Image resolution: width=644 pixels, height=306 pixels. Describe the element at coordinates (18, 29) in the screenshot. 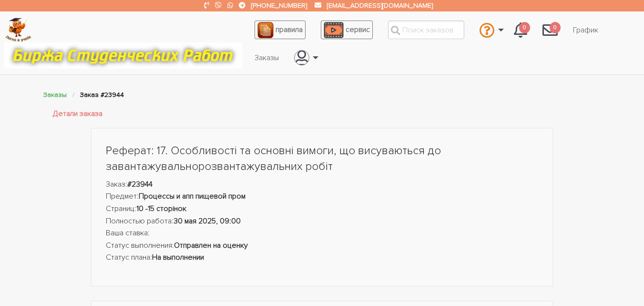

I see `img: logo-c4363faeb99b52c628a42810ed6dfb4293a56d4e4775eb116515dfe7f33672af.png` at that location.